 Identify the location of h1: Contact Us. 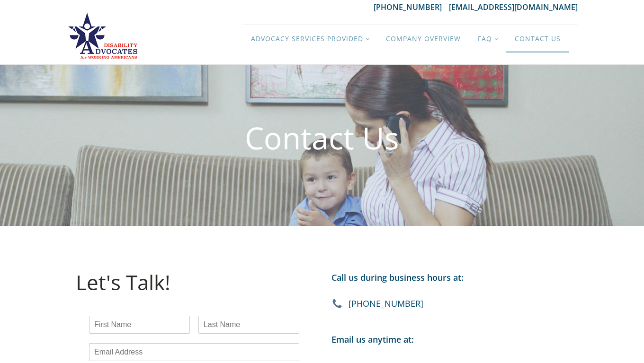
(322, 138).